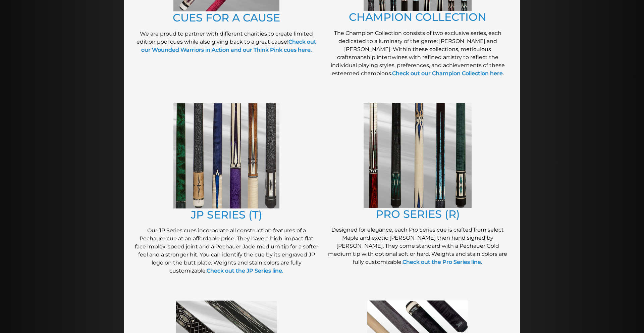  What do you see at coordinates (227, 17) in the screenshot?
I see `a: CUES FOR A CAUSE` at bounding box center [227, 17].